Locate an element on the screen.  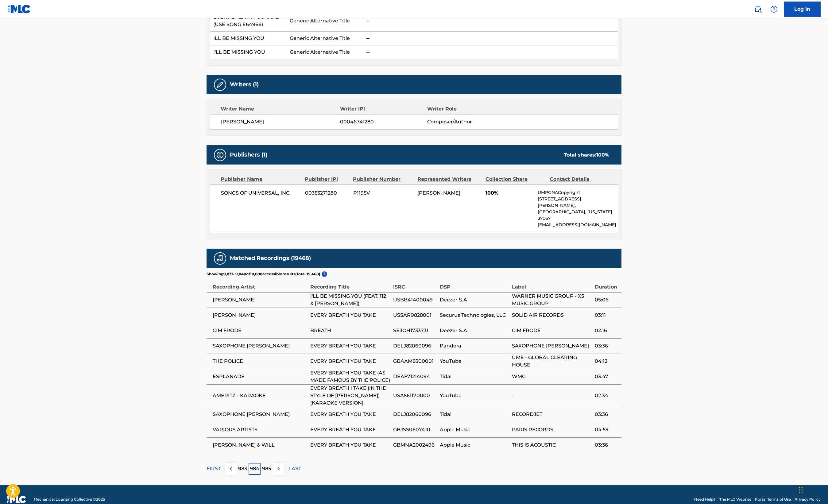
img: Publishers is located at coordinates (220, 155).